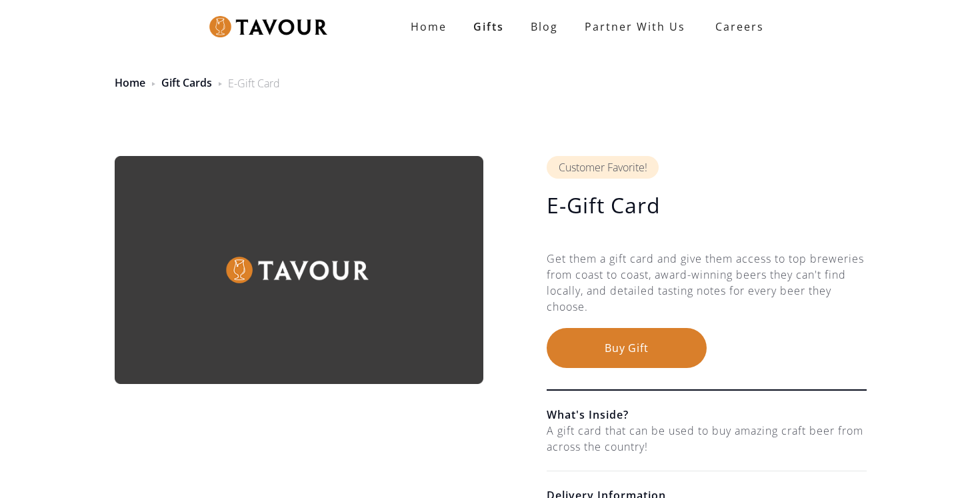 The width and height of the screenshot is (980, 498). What do you see at coordinates (544, 27) in the screenshot?
I see `a: Blog` at bounding box center [544, 27].